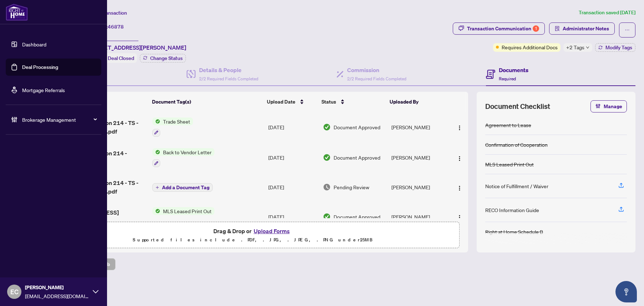  I want to click on span: Trade Sheet, so click(177, 122).